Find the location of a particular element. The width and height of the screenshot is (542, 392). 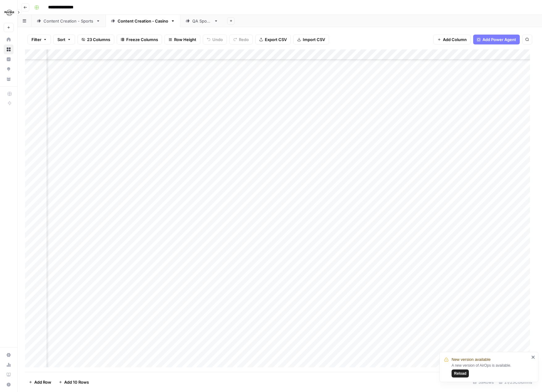

button: close is located at coordinates (533, 357).